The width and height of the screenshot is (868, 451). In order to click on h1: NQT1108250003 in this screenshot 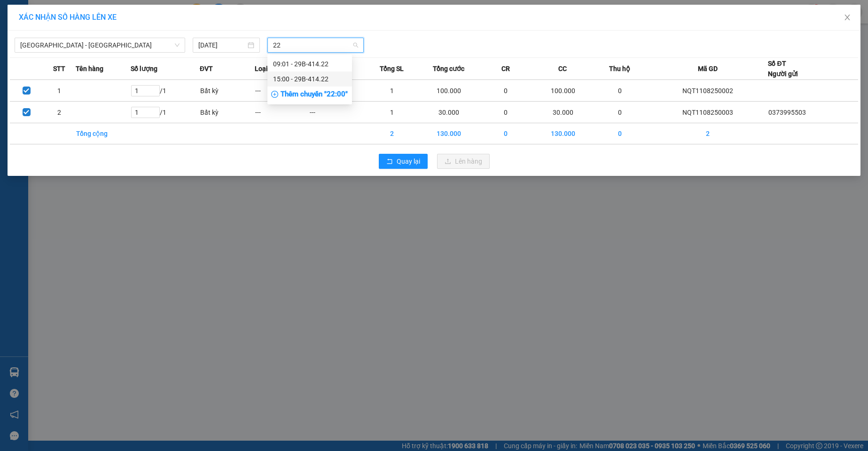, I will do `click(132, 79)`.